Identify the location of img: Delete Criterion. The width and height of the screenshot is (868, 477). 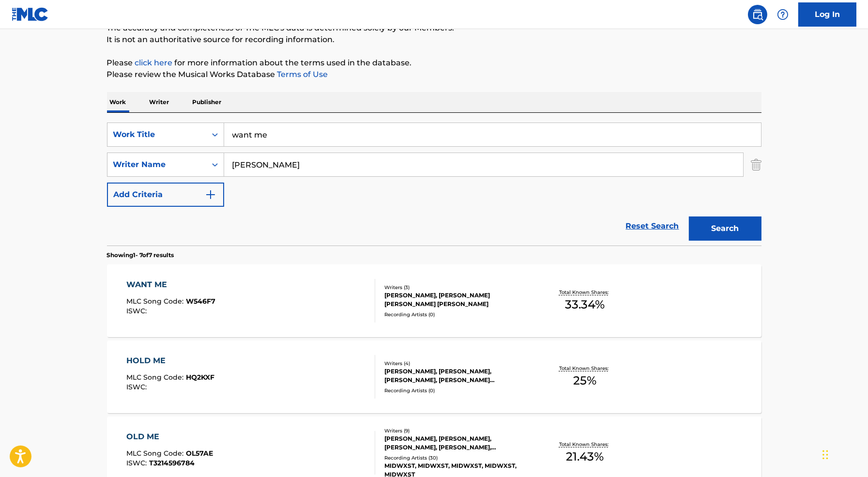
(757, 164).